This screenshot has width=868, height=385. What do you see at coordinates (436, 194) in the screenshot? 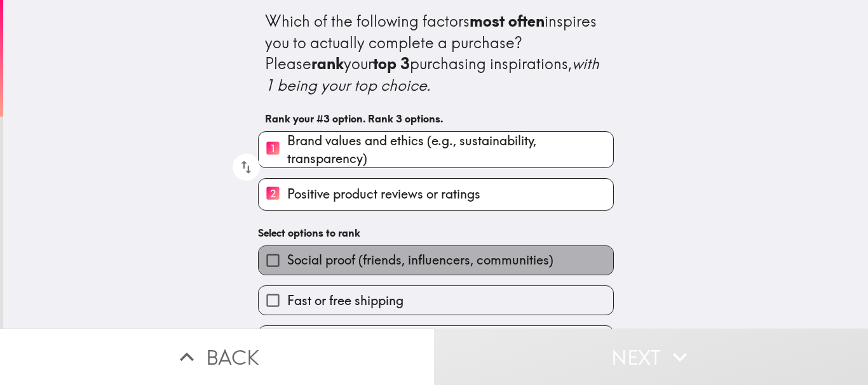
I see `button: 2Positive product reviews or ratings` at bounding box center [436, 194].